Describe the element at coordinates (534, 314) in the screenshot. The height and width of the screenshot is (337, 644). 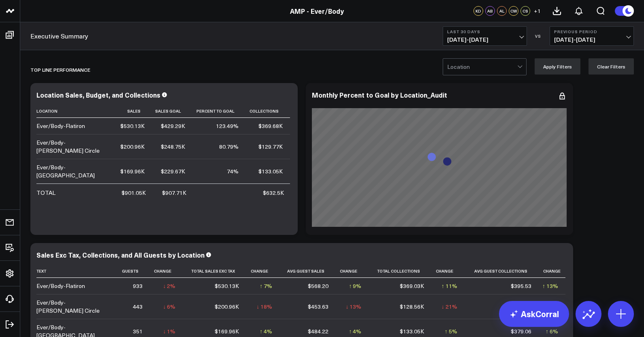
I see `a: AskCorral` at that location.